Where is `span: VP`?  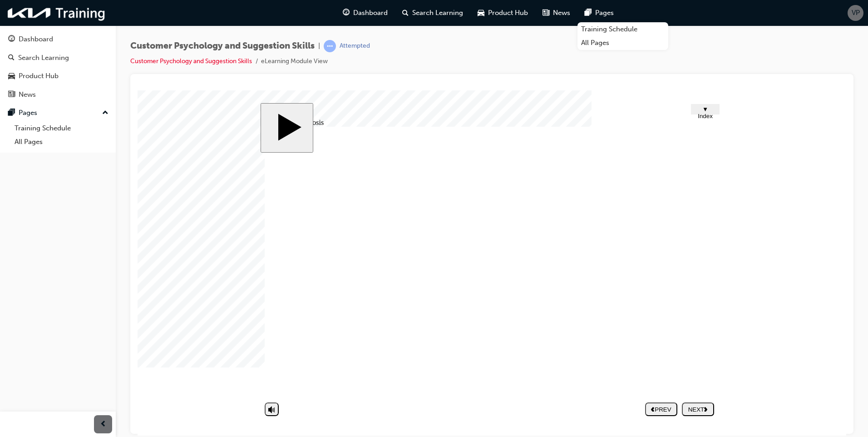
span: VP is located at coordinates (856, 13).